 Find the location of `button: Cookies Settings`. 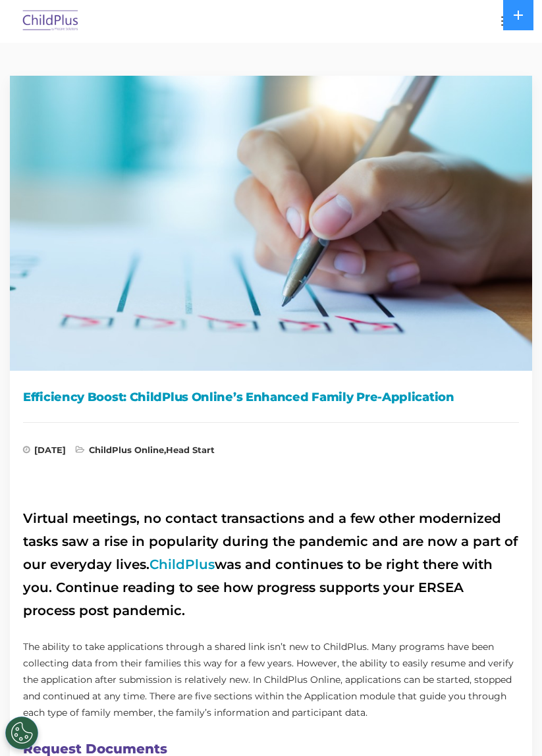

button: Cookies Settings is located at coordinates (22, 733).